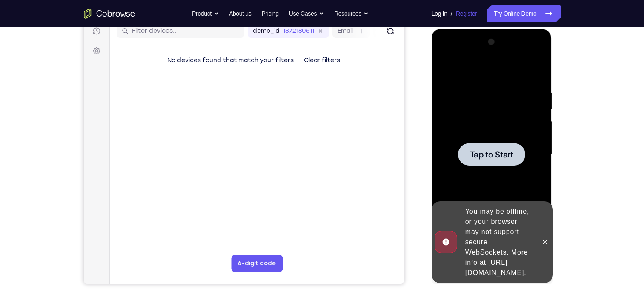 The height and width of the screenshot is (292, 644). I want to click on button: Use Cases, so click(307, 14).